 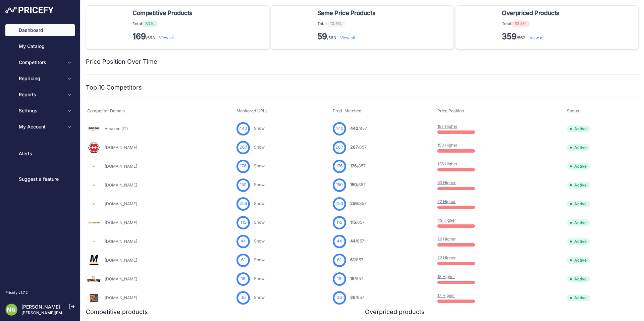 What do you see at coordinates (40, 127) in the screenshot?
I see `span: My Account` at bounding box center [40, 127].